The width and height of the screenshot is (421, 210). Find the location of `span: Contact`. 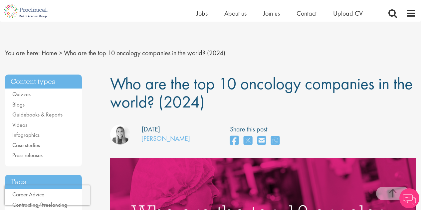

span: Contact is located at coordinates (306, 13).